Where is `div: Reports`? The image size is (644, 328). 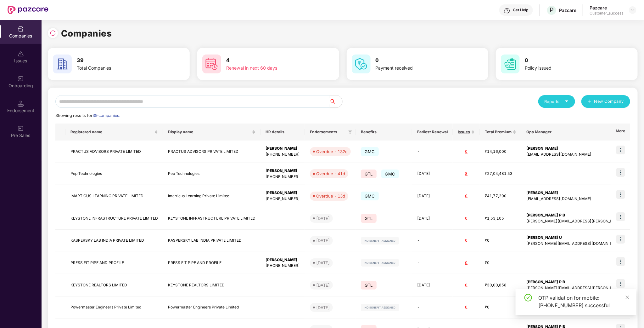
div: Reports is located at coordinates (557, 102).